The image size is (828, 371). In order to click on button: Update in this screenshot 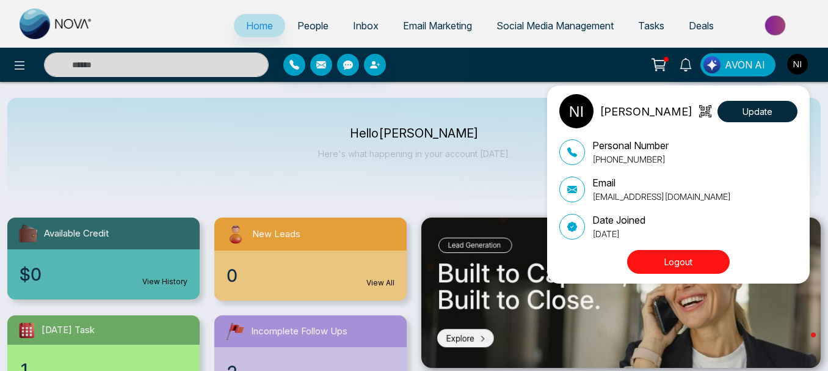, I will do `click(757, 111)`.